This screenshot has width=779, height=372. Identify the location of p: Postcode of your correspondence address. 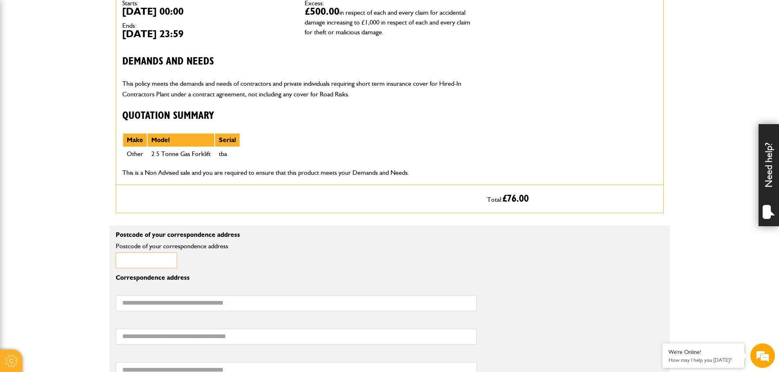
(296, 235).